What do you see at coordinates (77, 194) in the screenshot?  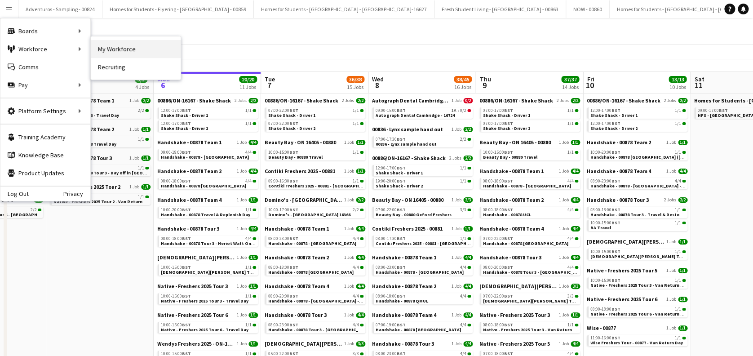 I see `a: Privacy` at bounding box center [77, 194].